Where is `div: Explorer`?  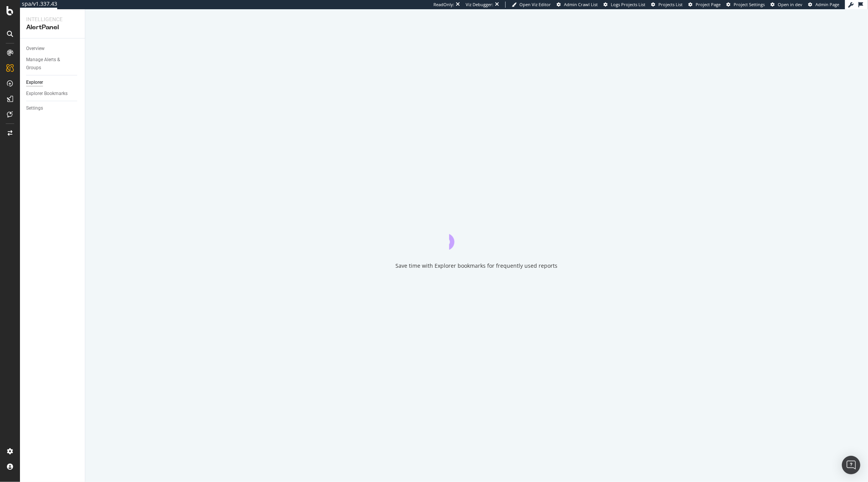
div: Explorer is located at coordinates (35, 83).